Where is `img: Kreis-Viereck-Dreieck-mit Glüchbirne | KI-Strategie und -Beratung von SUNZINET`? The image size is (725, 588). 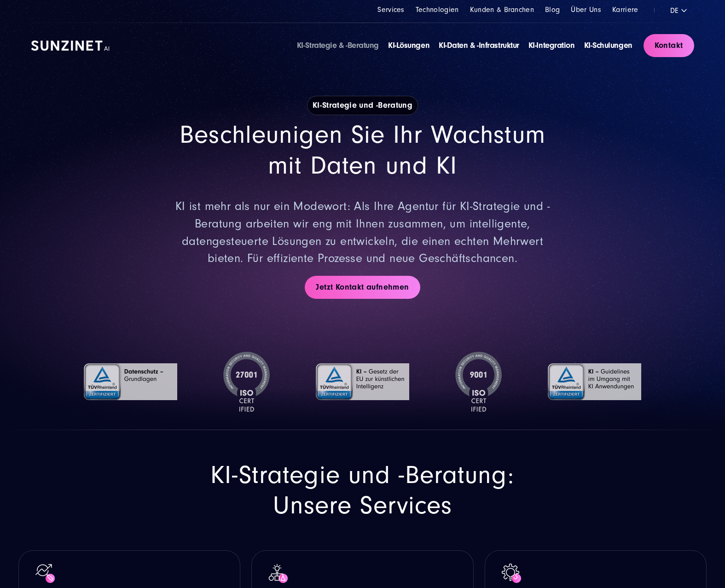
img: Kreis-Viereck-Dreieck-mit Glüchbirne | KI-Strategie und -Beratung von SUNZINET is located at coordinates (278, 573).